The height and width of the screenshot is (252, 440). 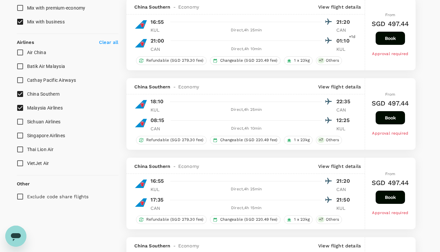 What do you see at coordinates (247, 208) in the screenshot?
I see `div: Direct , 4h 15min` at bounding box center [247, 208].